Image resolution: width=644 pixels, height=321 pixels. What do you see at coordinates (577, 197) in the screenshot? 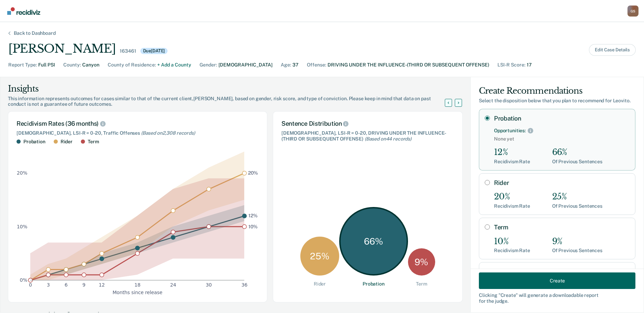
I see `div: 25%` at bounding box center [577, 197].